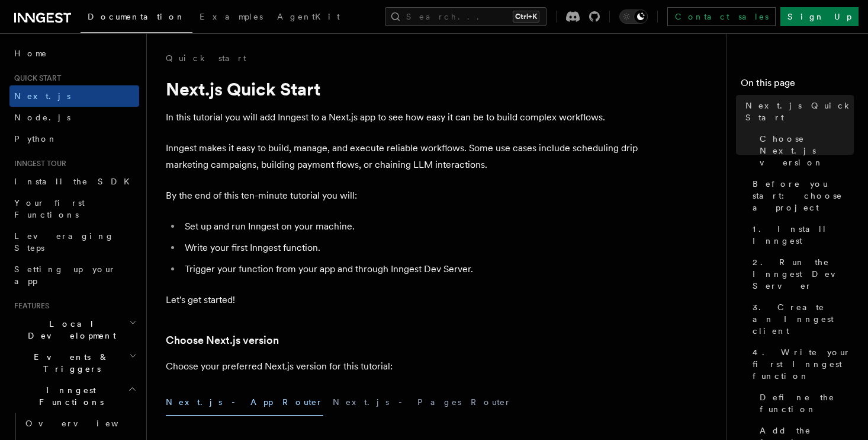 Image resolution: width=868 pixels, height=440 pixels. What do you see at coordinates (466, 17) in the screenshot?
I see `button: Search...Ctrl+K` at bounding box center [466, 17].